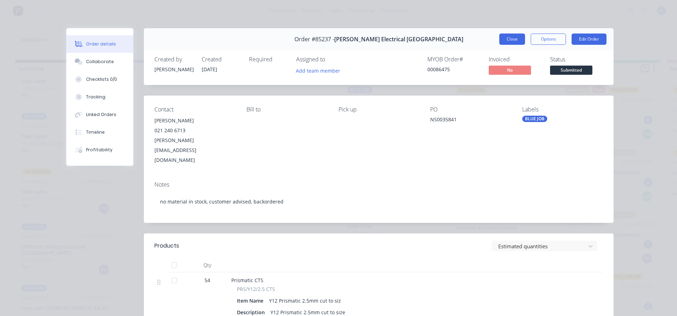  Describe the element at coordinates (379, 185) in the screenshot. I see `div: Notes` at that location.